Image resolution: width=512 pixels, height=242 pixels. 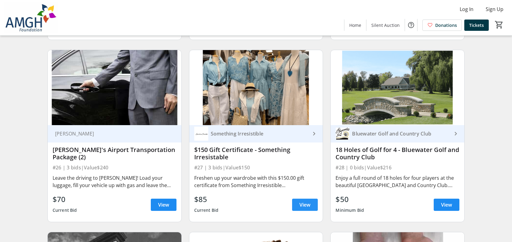 What do you see at coordinates (349, 200) in the screenshot?
I see `div: $50` at bounding box center [349, 200].